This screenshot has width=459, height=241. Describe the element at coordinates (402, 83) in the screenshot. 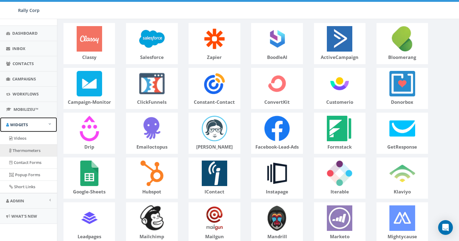

I see `img: donorbox-logo` at that location.